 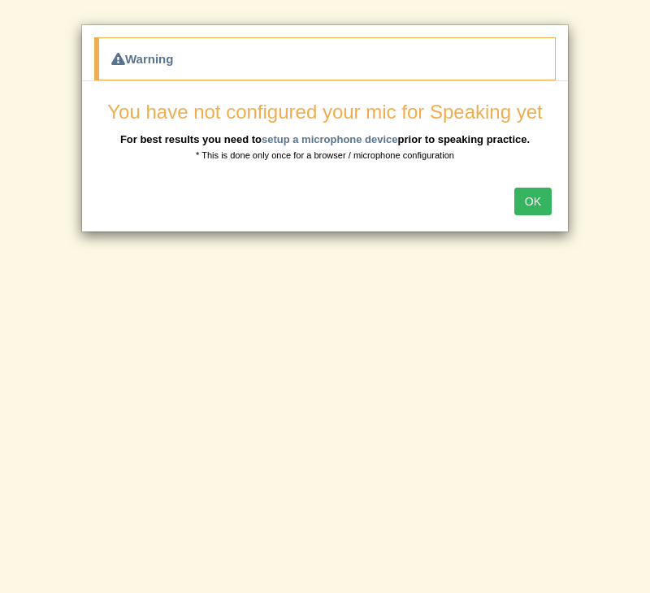 What do you see at coordinates (325, 139) in the screenshot?
I see `b: For best results you need to prior to speaking practice.` at bounding box center [325, 139].